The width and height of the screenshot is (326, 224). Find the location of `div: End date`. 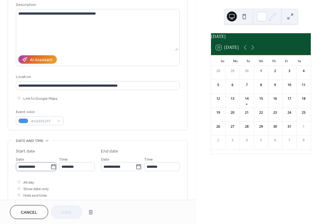

div: End date is located at coordinates (110, 151).